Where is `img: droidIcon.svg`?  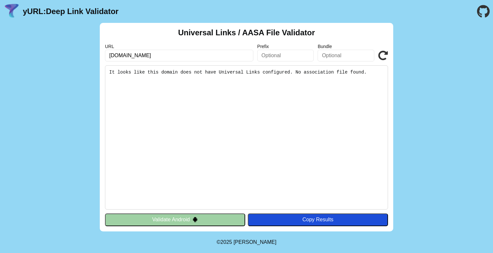 img: droidIcon.svg is located at coordinates (195, 219).